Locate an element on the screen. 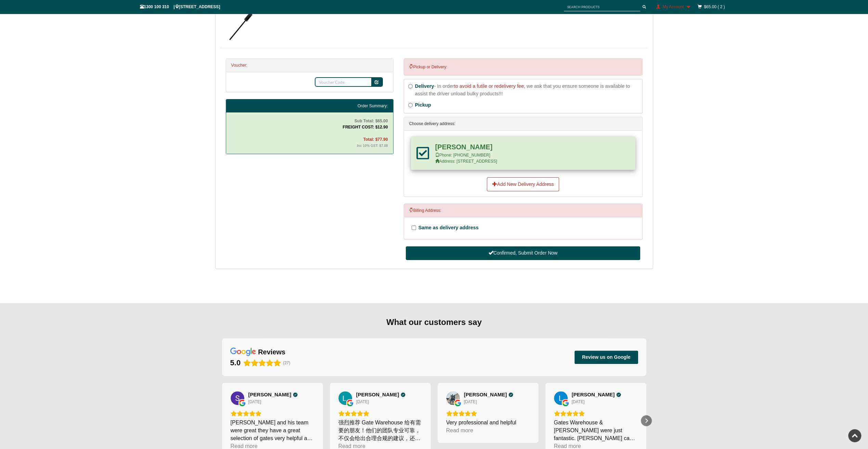 This screenshot has width=868, height=449. input: Pickup is located at coordinates (410, 105).